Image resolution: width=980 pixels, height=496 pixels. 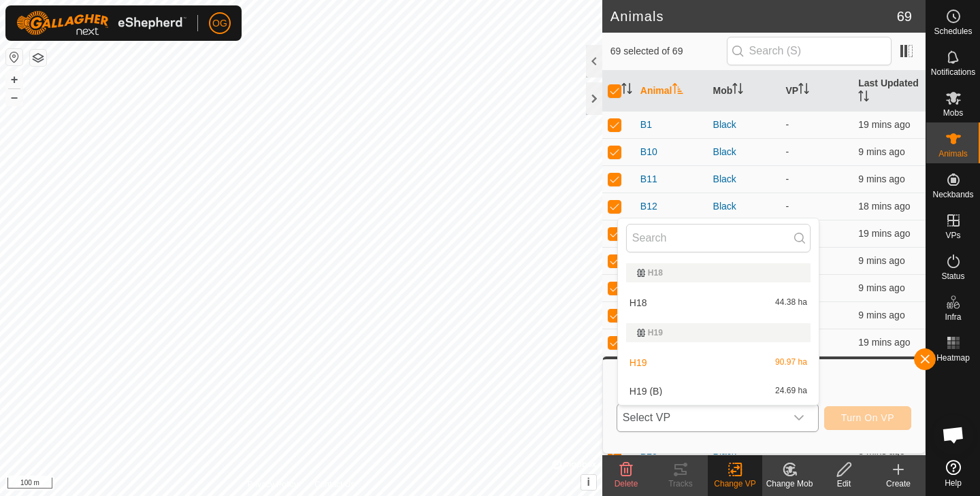 What do you see at coordinates (680, 483) in the screenshot?
I see `div: Tracks` at bounding box center [680, 483].